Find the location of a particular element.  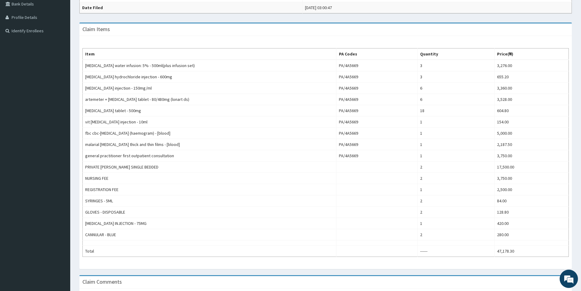

div: Minimize live chat window is located at coordinates (107, 10).